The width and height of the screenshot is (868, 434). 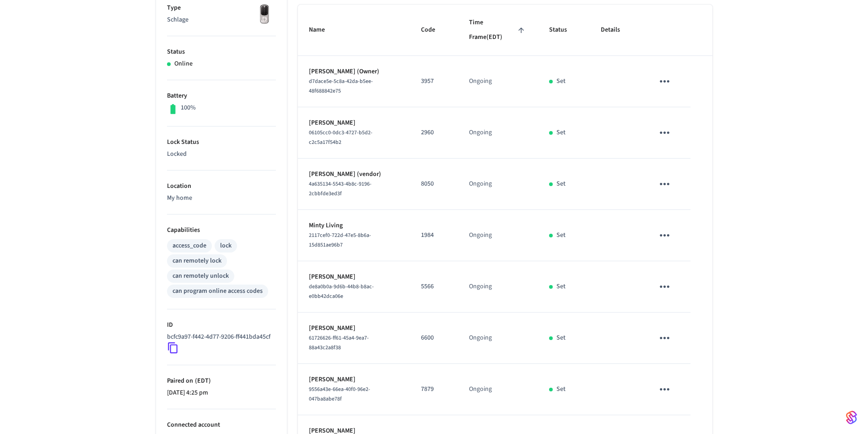 What do you see at coordinates (221, 324) in the screenshot?
I see `p: ID` at bounding box center [221, 324].